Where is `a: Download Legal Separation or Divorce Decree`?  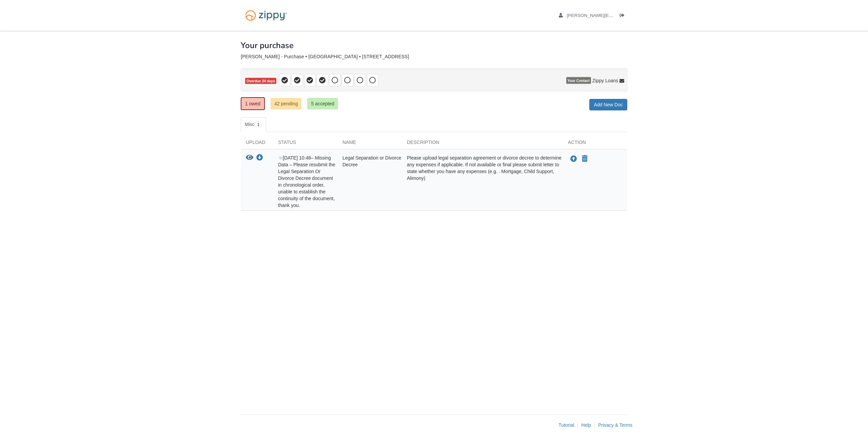 a: Download Legal Separation or Divorce Decree is located at coordinates (260, 158).